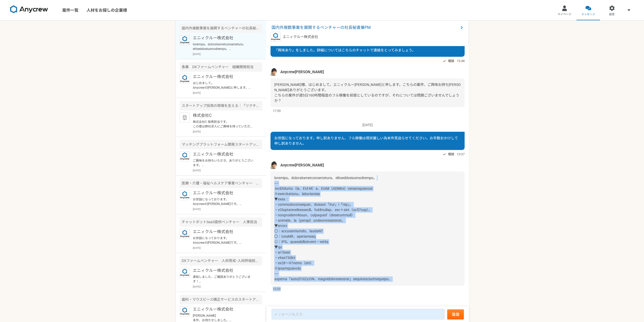 The height and width of the screenshot is (322, 644). Describe the element at coordinates (224, 163) in the screenshot. I see `p: ご興味をお持ちいただき、ありがとうございます。 現在、多数の方よりご応募をいただいておりますので、プロフィールをもとに社内で検討させて頂き、ご面談にお繋ぎできそうでしたら、改めてご連絡させて頂き...` at that location.